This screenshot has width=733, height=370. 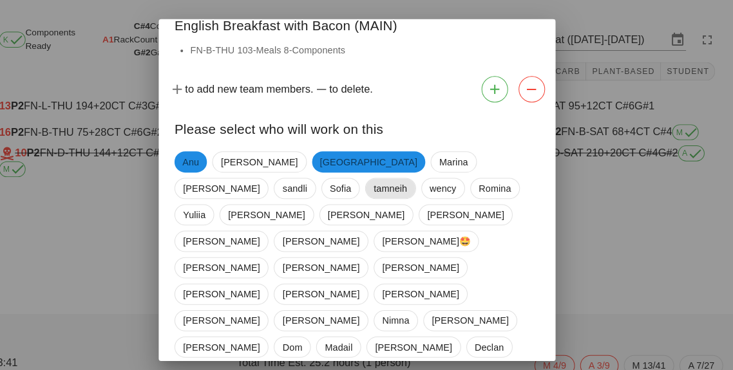 What do you see at coordinates (350, 184) in the screenshot?
I see `span: Sofia` at bounding box center [350, 184].